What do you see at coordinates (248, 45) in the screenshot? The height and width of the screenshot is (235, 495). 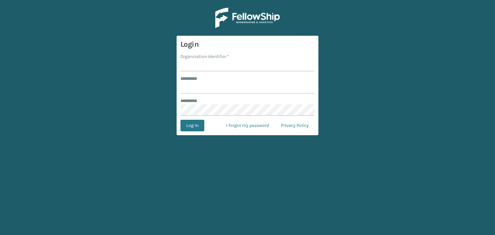 I see `h3: Login` at bounding box center [248, 45].